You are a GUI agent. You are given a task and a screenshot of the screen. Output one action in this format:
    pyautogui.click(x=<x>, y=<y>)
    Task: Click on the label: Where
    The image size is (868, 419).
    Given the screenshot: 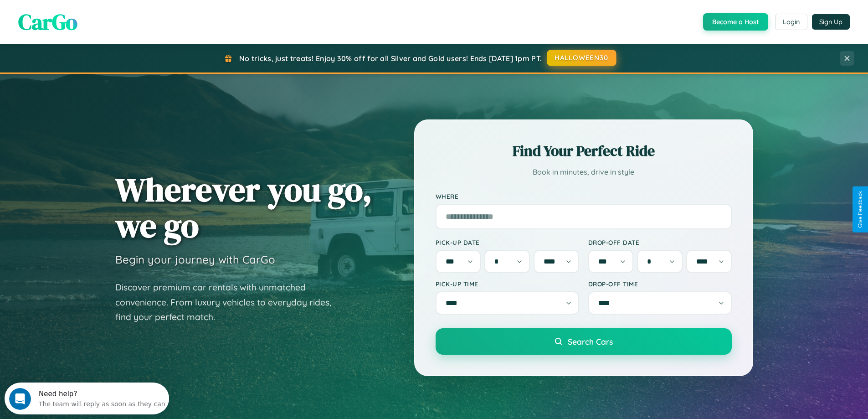 What is the action you would take?
    pyautogui.click(x=583, y=196)
    